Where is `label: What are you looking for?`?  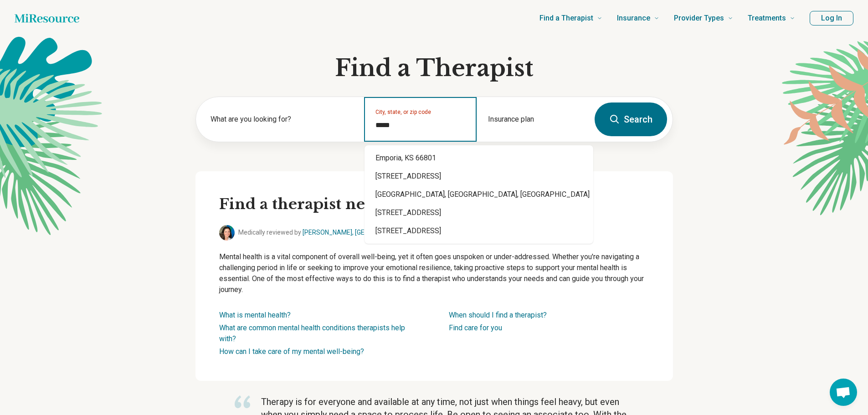 label: What are you looking for? is located at coordinates (282, 120).